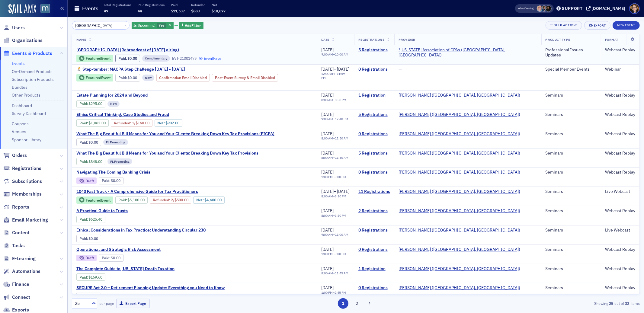 The width and height of the screenshot is (644, 313). What do you see at coordinates (325, 39) in the screenshot?
I see `span: Date` at bounding box center [325, 39].